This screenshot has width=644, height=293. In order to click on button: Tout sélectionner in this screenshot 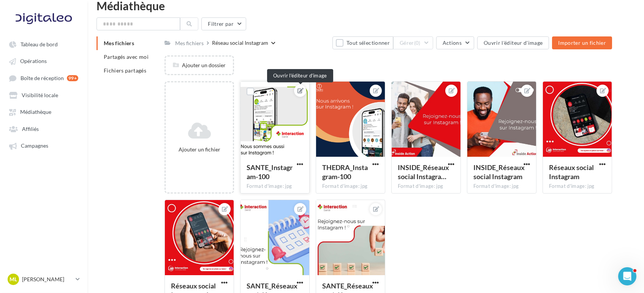, I will do `click(363, 43)`.